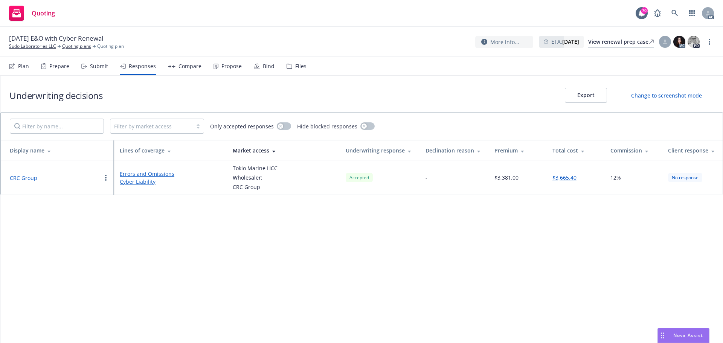 Image resolution: width=723 pixels, height=343 pixels. I want to click on div: Bind, so click(269, 66).